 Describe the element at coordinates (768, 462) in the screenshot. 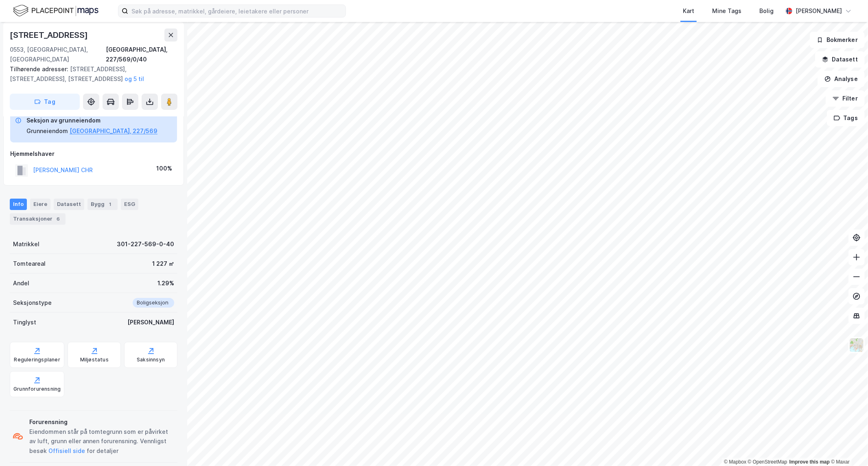

I see `a: OpenStreetMap` at that location.